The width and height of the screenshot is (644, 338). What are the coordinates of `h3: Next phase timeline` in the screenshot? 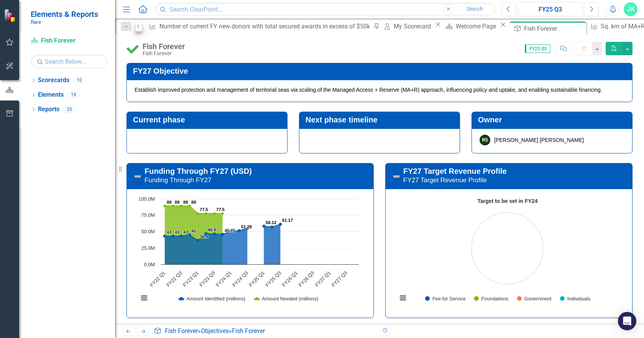 It's located at (381, 120).